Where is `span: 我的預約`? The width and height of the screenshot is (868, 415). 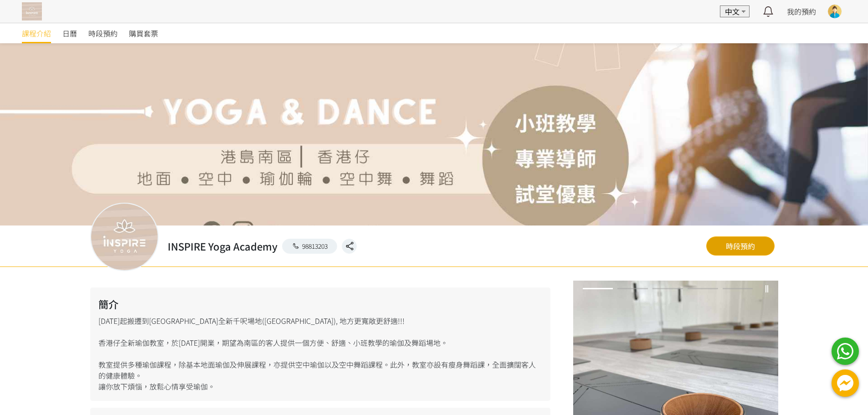 span: 我的預約 is located at coordinates (802, 11).